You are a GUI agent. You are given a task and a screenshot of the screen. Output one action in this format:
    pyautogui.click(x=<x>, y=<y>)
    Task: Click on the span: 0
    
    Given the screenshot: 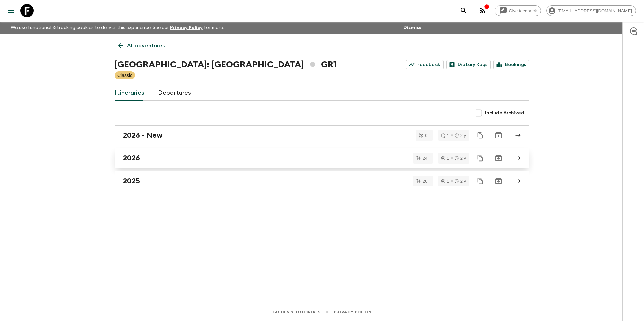 What is the action you would take?
    pyautogui.click(x=426, y=135)
    